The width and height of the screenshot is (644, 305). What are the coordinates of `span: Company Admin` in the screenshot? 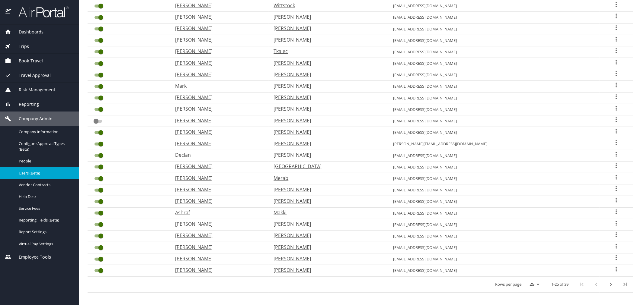 It's located at (32, 119).